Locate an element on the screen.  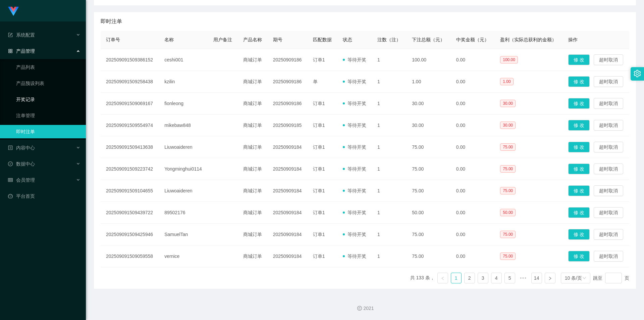
li: 共 133 条， is located at coordinates (422, 278).